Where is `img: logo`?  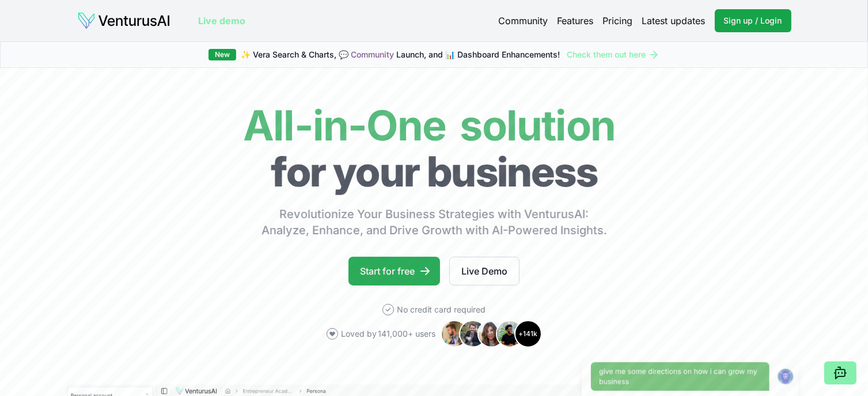
img: logo is located at coordinates (123, 21).